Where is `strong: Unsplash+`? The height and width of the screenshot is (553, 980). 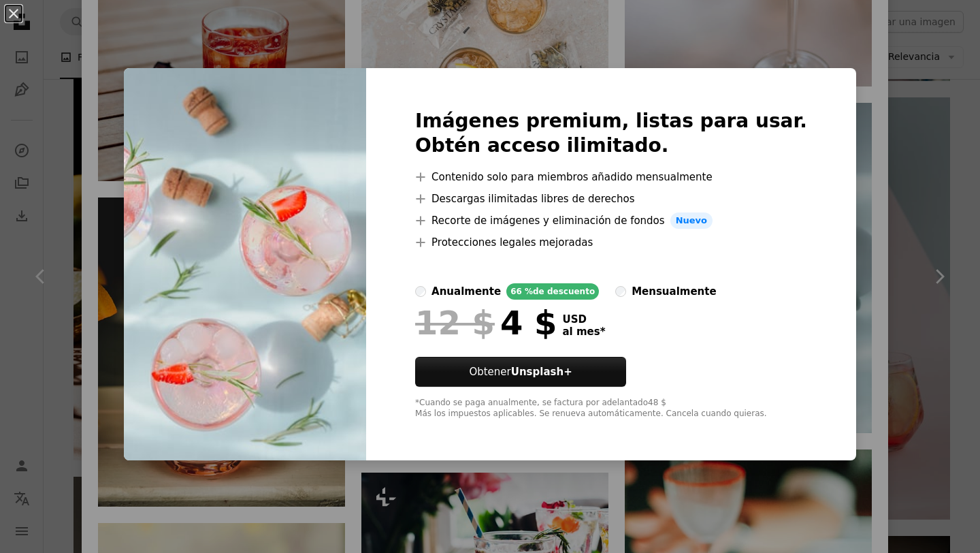
strong: Unsplash+ is located at coordinates (542, 371).